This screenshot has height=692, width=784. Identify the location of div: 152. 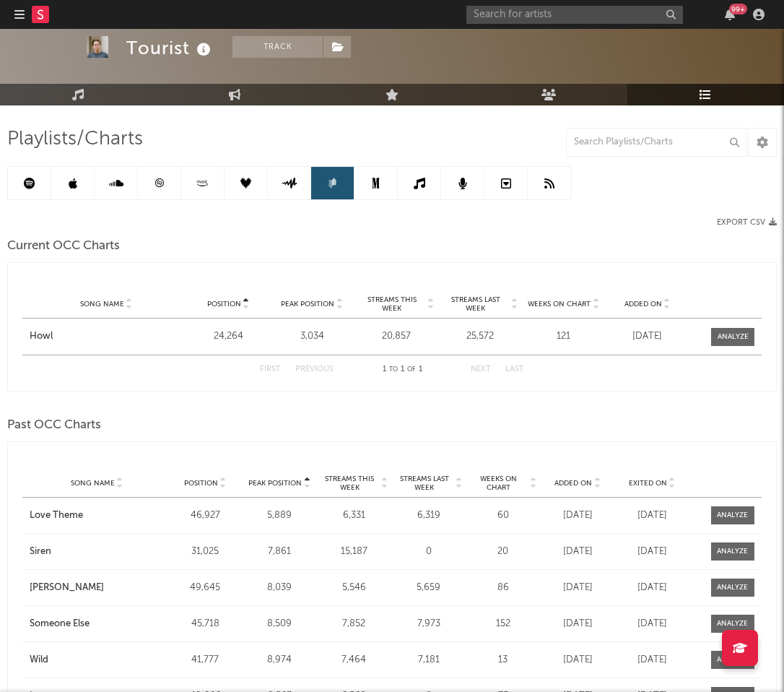
(503, 624).